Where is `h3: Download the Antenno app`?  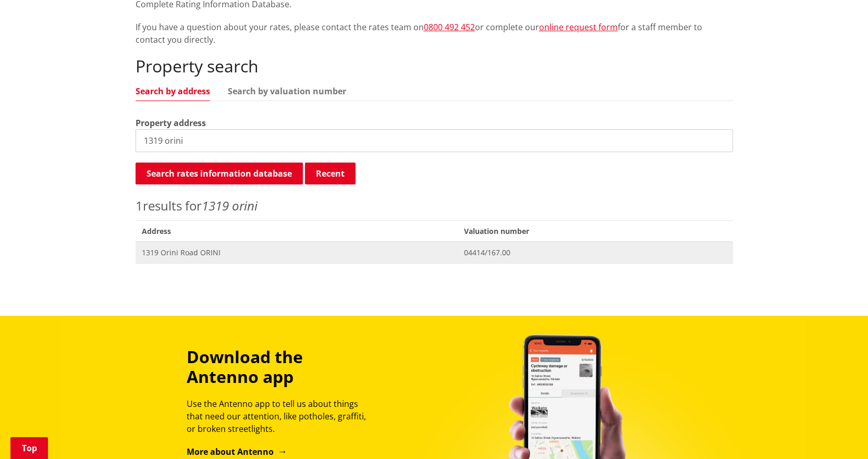
h3: Download the Antenno app is located at coordinates (281, 367).